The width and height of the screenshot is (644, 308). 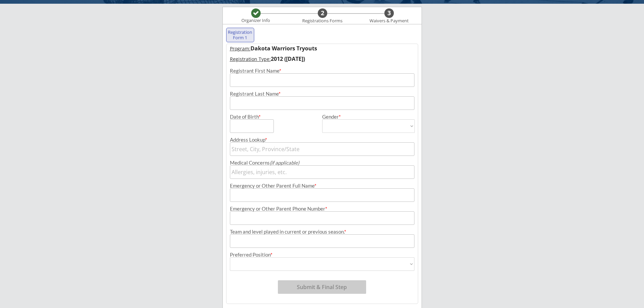 I want to click on div: Registration Form 1, so click(x=240, y=35).